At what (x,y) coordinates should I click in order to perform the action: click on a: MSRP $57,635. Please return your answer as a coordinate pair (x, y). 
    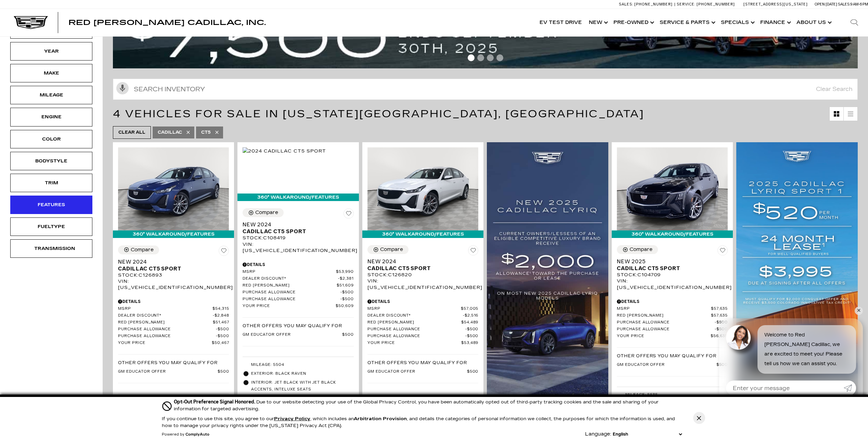
    Looking at the image, I should click on (672, 309).